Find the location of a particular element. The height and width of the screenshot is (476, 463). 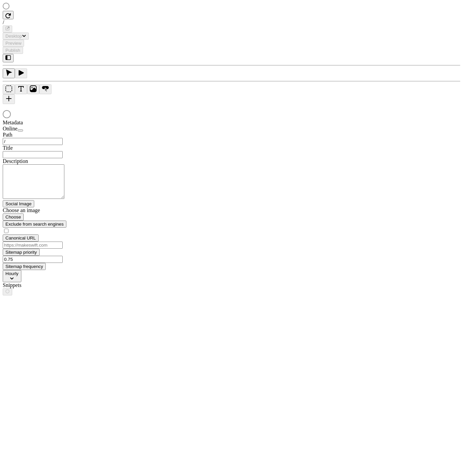

span: Sitemap priority is located at coordinates (21, 252).